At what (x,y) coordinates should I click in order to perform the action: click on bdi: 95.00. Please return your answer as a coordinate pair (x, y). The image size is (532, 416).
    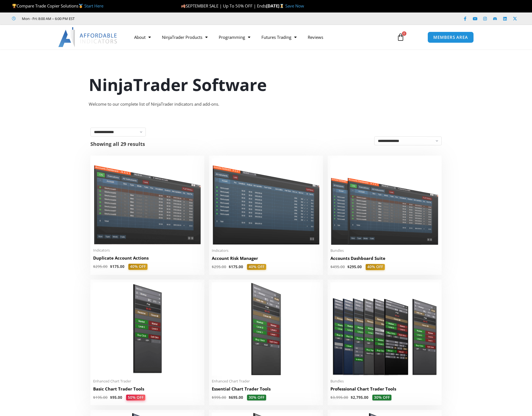
    Looking at the image, I should click on (116, 398).